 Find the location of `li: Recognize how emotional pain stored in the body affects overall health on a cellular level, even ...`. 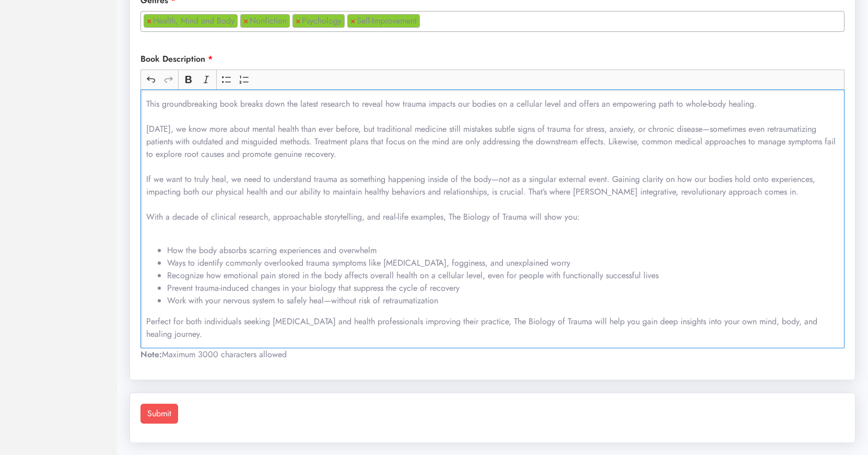

li: Recognize how emotional pain stored in the body affects overall health on a cellular level, even ... is located at coordinates (503, 276).